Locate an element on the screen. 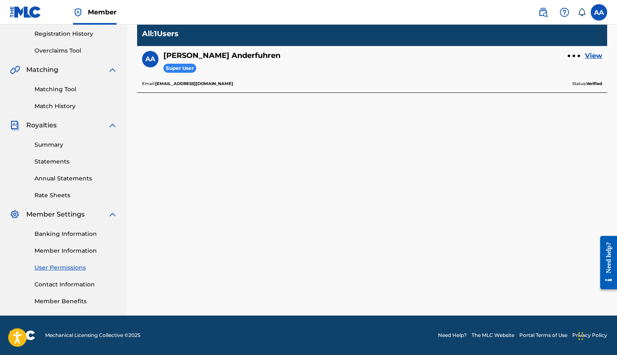 This screenshot has height=355, width=617. a: Banking Information is located at coordinates (76, 234).